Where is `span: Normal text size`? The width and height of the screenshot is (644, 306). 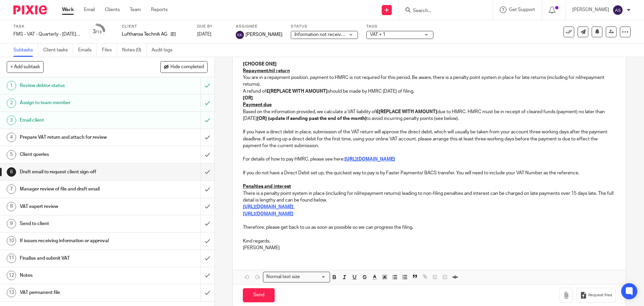
span: Normal text size is located at coordinates (283, 276).